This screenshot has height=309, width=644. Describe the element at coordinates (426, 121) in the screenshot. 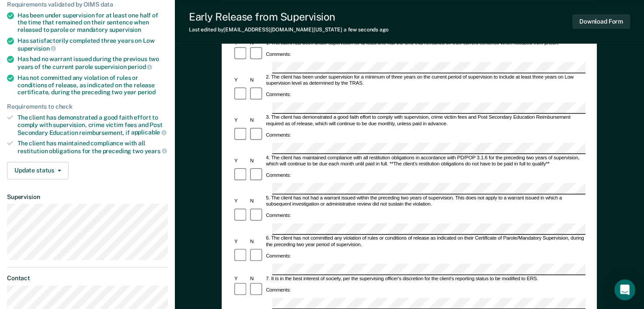

I see `div: 3. The client has demonstrated a good faith effort to comply with supervision, crime victim fees ...` at that location.